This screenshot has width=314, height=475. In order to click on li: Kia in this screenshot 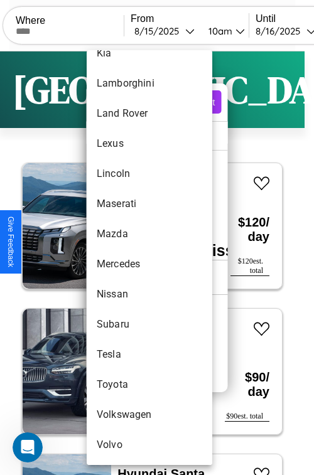, I will do `click(149, 53)`.